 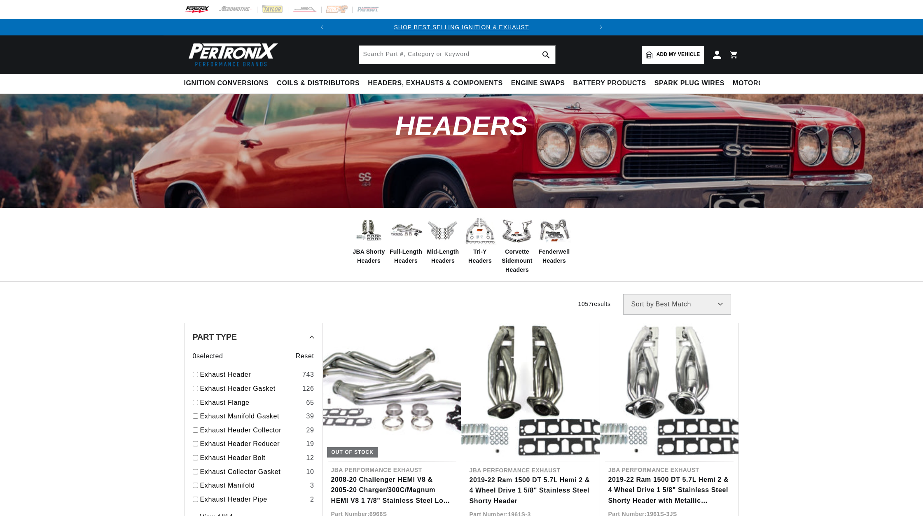 I want to click on summary: Spark Plug Wires, so click(x=689, y=83).